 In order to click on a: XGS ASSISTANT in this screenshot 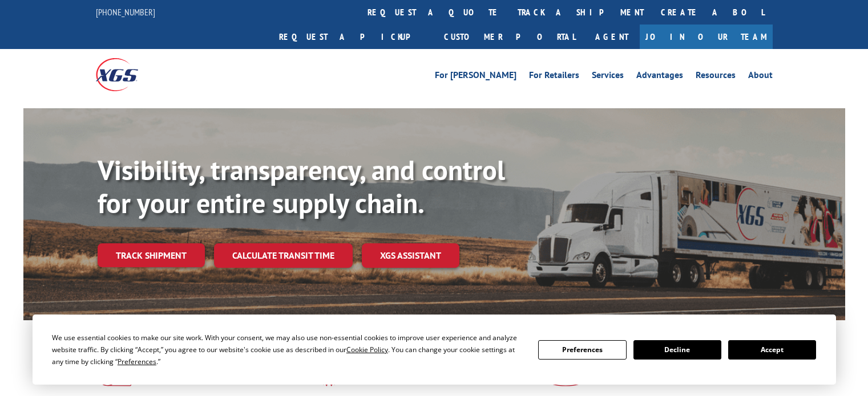, I will do `click(410, 255)`.